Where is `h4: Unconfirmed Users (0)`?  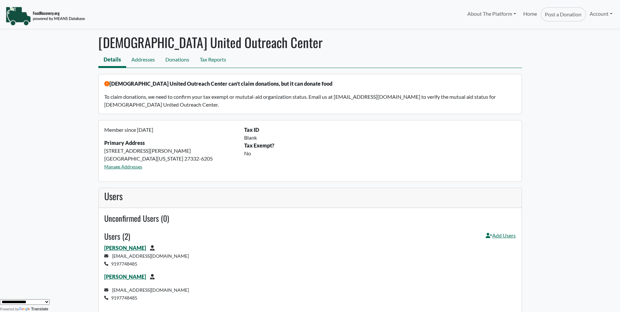 h4: Unconfirmed Users (0) is located at coordinates (310, 218).